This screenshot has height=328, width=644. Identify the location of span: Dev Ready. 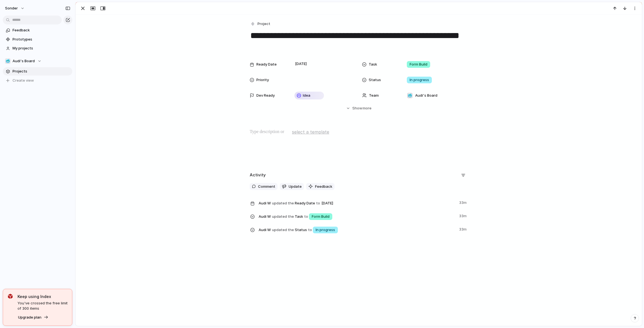
(266, 96).